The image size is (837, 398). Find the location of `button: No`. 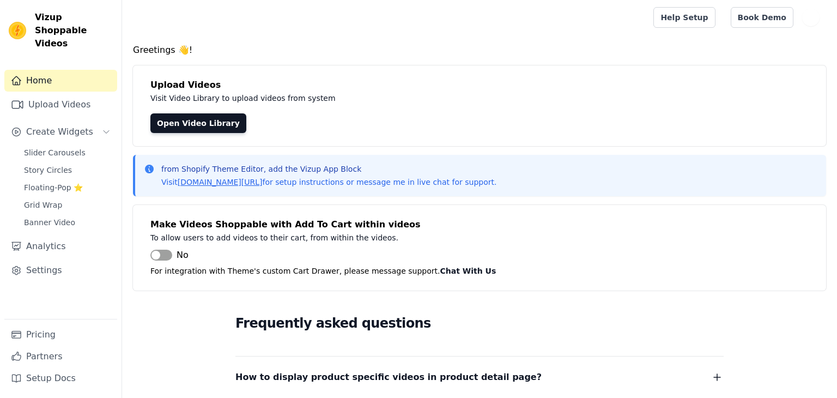

button: No is located at coordinates (169, 255).